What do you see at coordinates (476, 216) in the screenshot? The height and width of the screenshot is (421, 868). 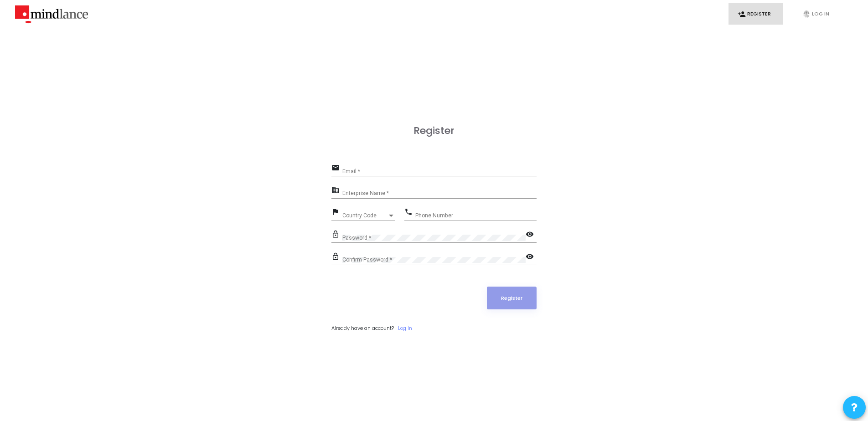 I see `input: Phone Number` at bounding box center [476, 216].